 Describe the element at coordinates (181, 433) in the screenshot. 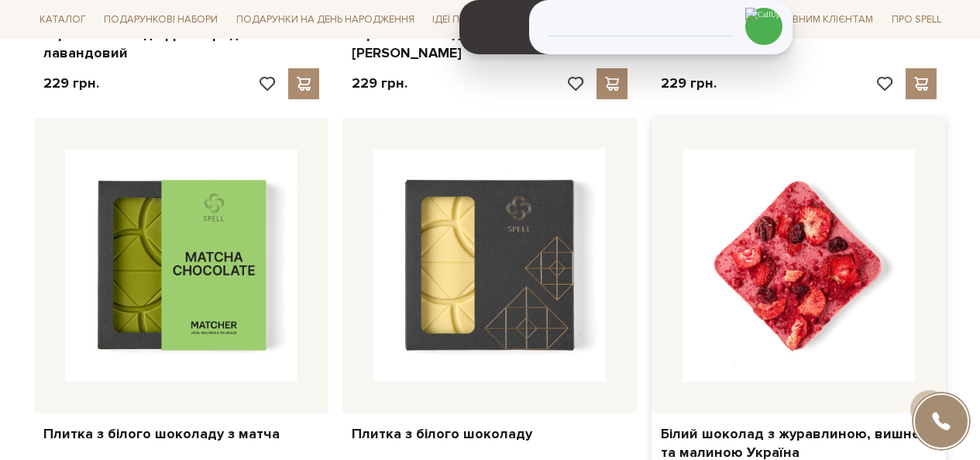

I see `a: Плитка з білого шоколаду з матча` at that location.